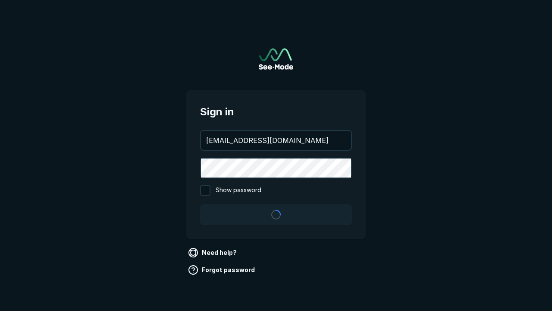 This screenshot has width=552, height=311. I want to click on input: your@email.com, so click(276, 140).